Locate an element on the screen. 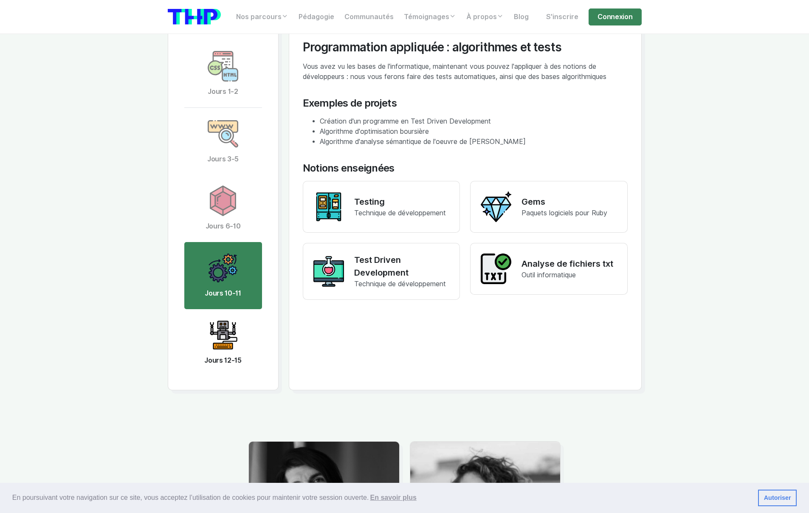 This screenshot has height=513, width=809. span: Outil informatique is located at coordinates (549, 275).